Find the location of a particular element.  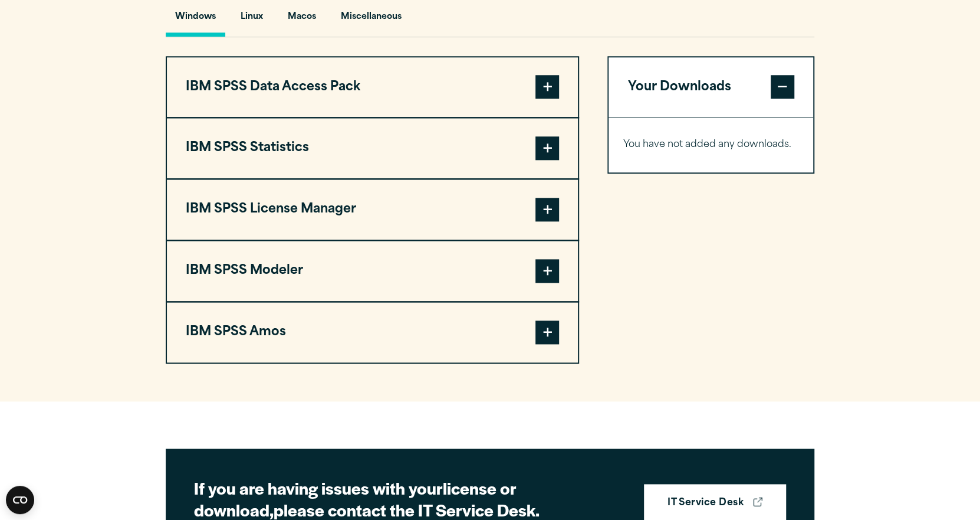

button: Linux is located at coordinates (252, 19).